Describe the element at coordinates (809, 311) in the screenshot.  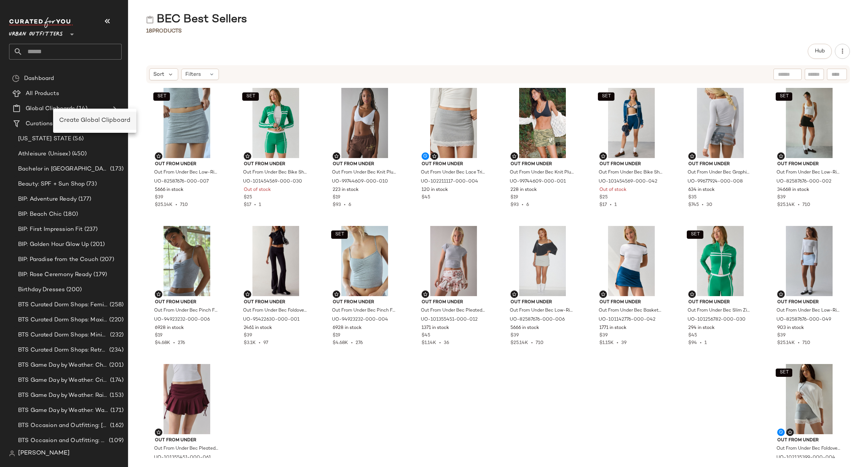
I see `span: Out From Under Bec Low-Rise Micro Mini Skort in Blue, Women's at Urban Outfitters` at that location.